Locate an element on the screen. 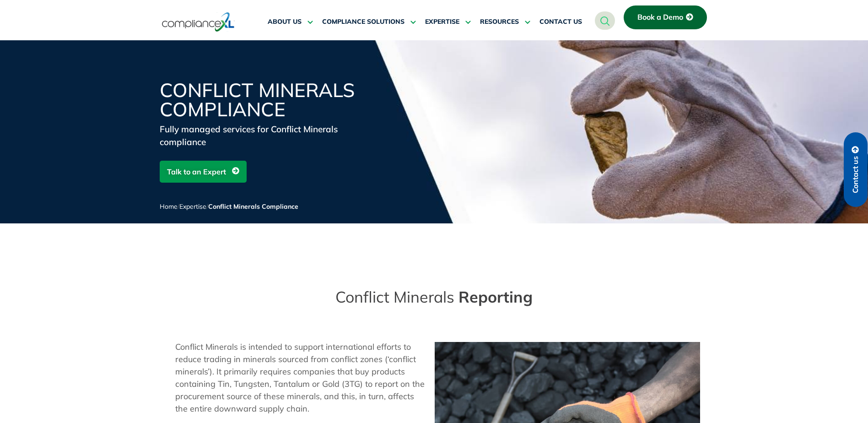 The height and width of the screenshot is (423, 868). span: Contact us is located at coordinates (855, 174).